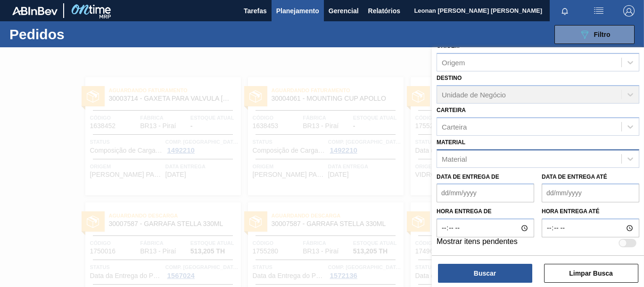 The height and width of the screenshot is (287, 644). I want to click on label: Data de Entrega de, so click(467, 177).